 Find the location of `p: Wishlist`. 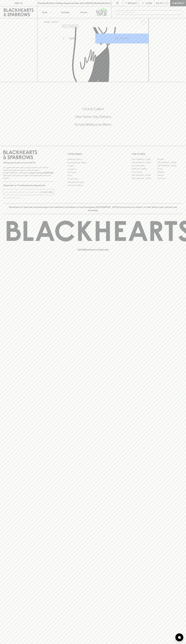

p: Wishlist is located at coordinates (133, 3).